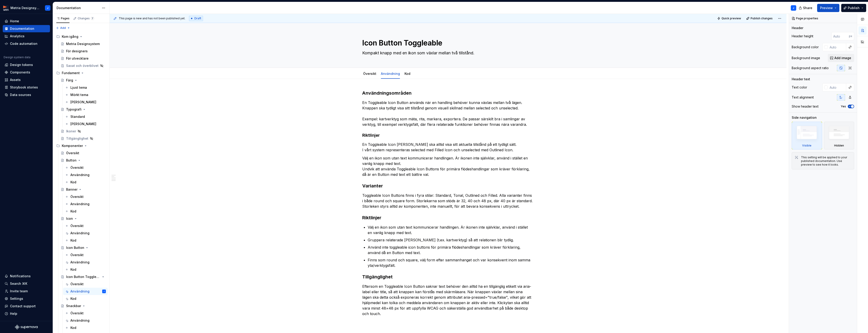 The image size is (868, 333). Describe the element at coordinates (72, 146) in the screenshot. I see `div: Komponenter` at that location.